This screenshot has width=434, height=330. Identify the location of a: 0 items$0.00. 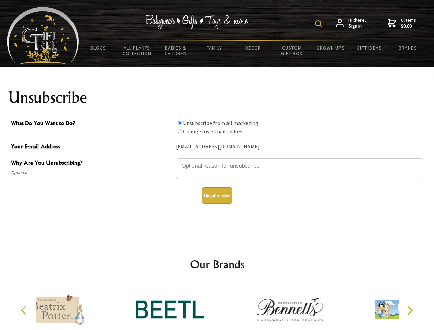
(402, 23).